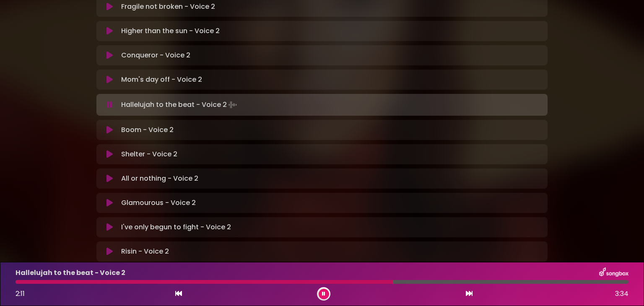 The width and height of the screenshot is (644, 306). What do you see at coordinates (614, 273) in the screenshot?
I see `img: songbox-logo-white.png` at bounding box center [614, 273].